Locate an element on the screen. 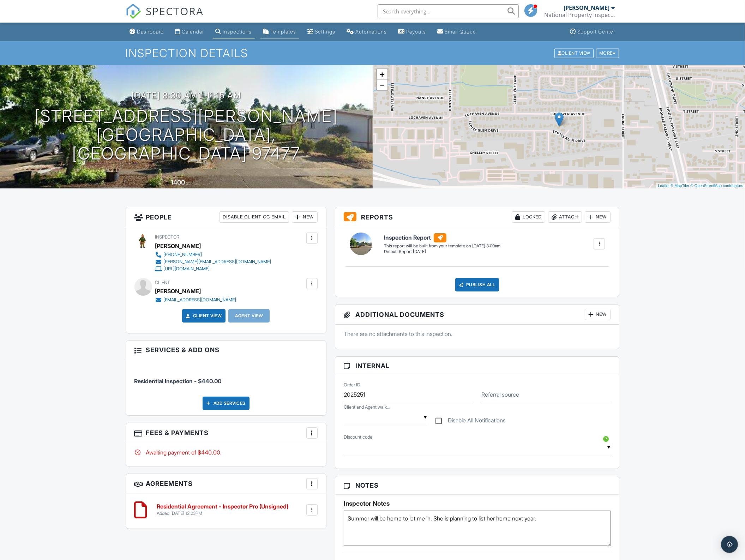  div: Templates is located at coordinates (283, 31).